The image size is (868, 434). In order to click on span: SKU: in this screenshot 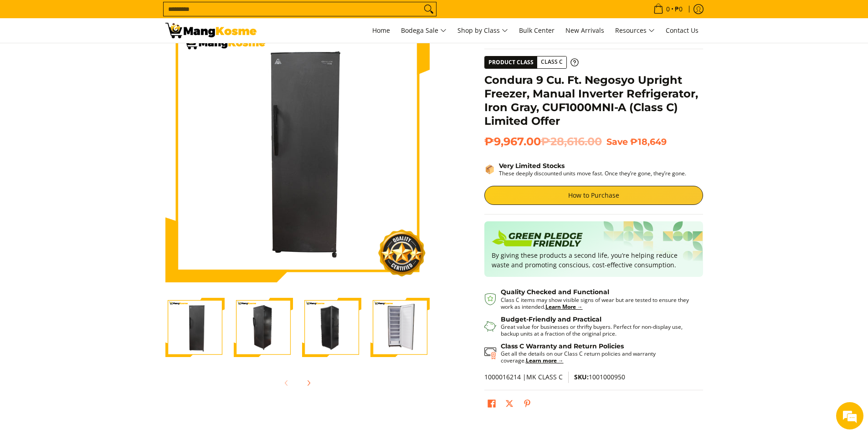, I will do `click(581, 377)`.